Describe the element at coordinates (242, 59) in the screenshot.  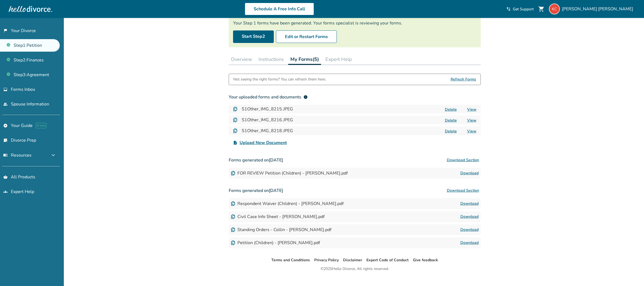
I see `button: Overview` at that location.